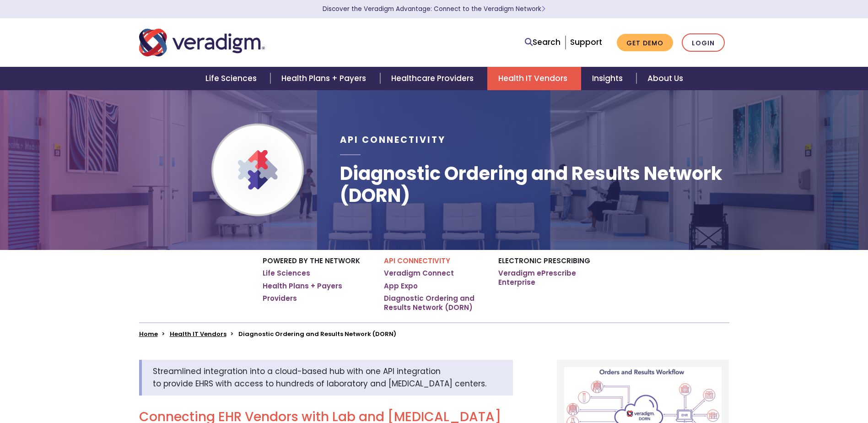  What do you see at coordinates (434, 78) in the screenshot?
I see `a: Healthcare Providers` at bounding box center [434, 78].